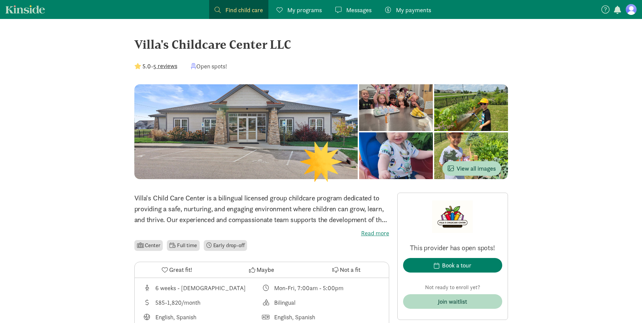 Image resolution: width=642 pixels, height=323 pixels. I want to click on div: Bilingual, so click(285, 302).